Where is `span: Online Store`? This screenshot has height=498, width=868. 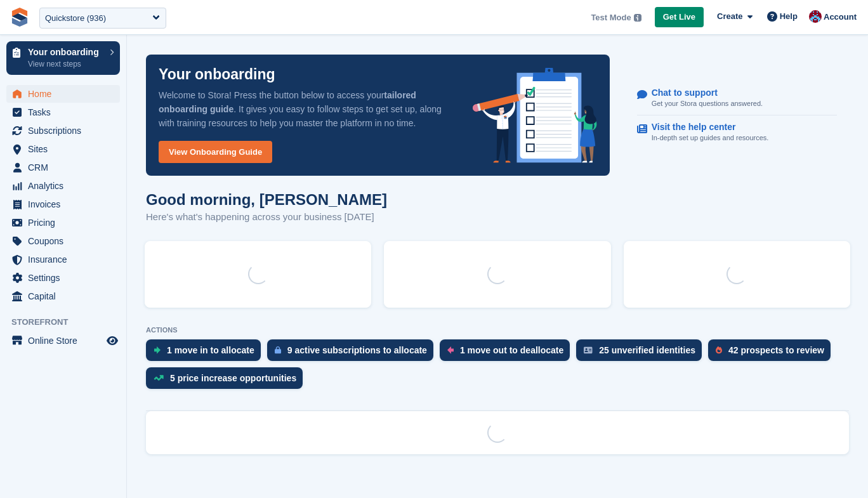 span: Online Store is located at coordinates (66, 341).